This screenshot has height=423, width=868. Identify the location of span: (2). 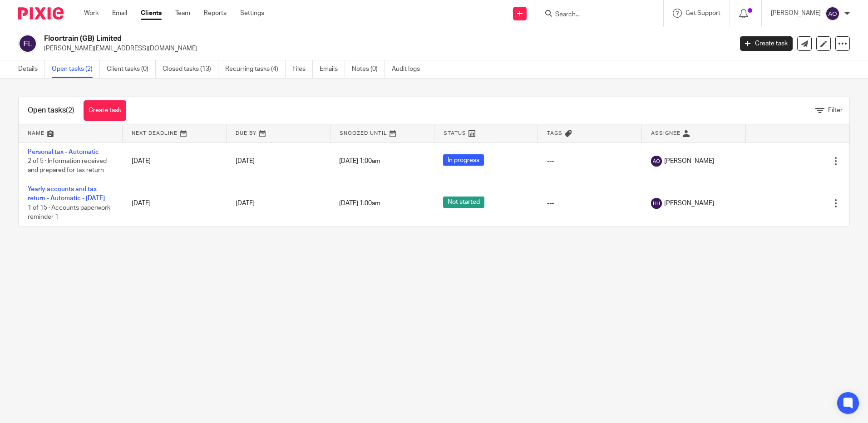
(70, 110).